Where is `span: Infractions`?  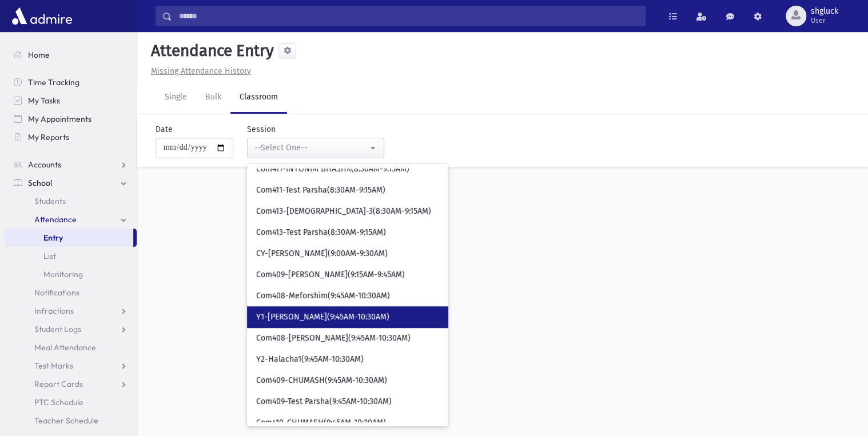
span: Infractions is located at coordinates (54, 311).